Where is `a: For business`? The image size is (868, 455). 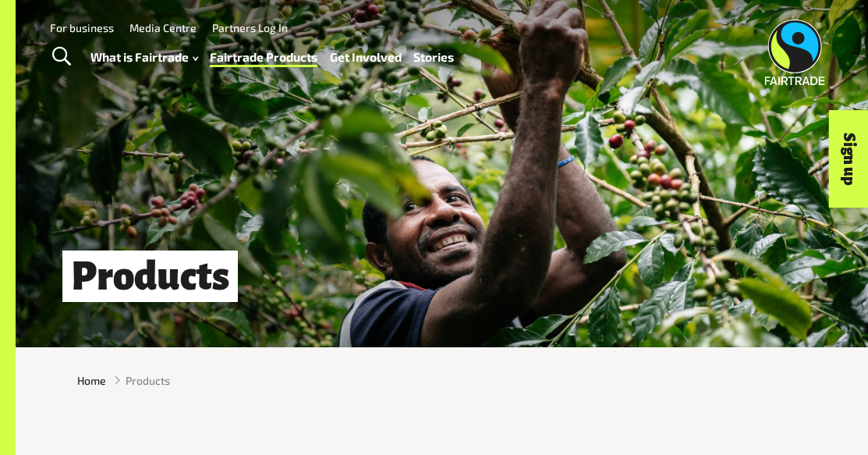
a: For business is located at coordinates (82, 28).